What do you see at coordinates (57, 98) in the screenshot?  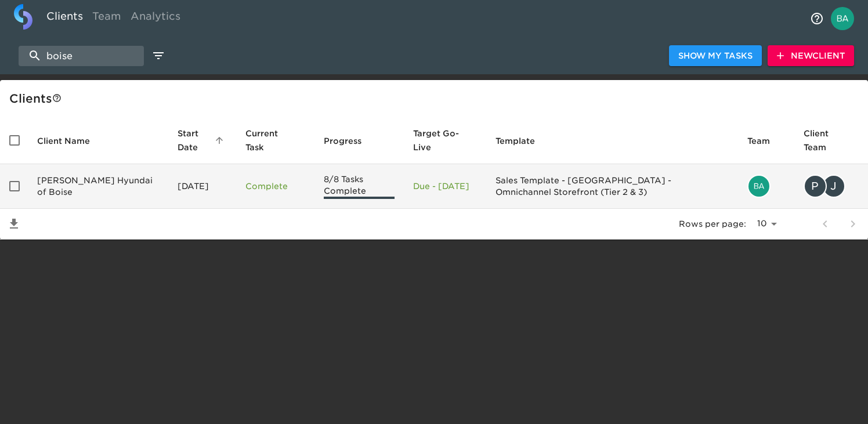 I see `svg: This is a list of all of your clients and clients shared with you` at bounding box center [57, 98].